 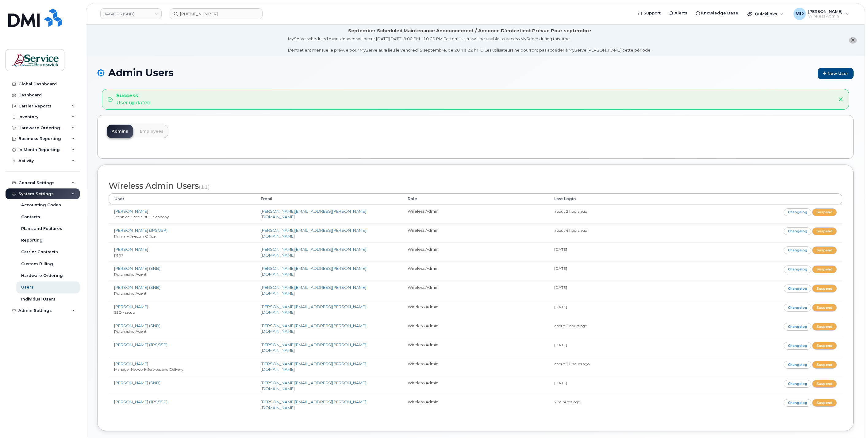 What do you see at coordinates (148, 369) in the screenshot?
I see `small: Manager Network Services and Delivery` at bounding box center [148, 369].